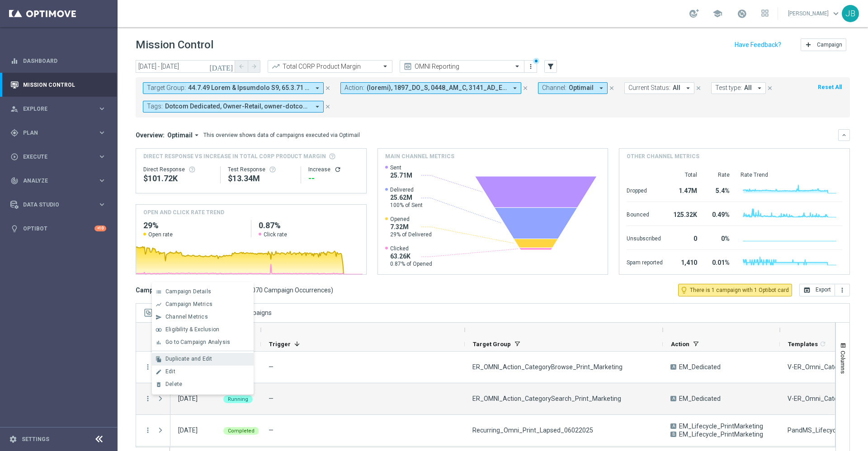 This screenshot has height=451, width=868. I want to click on div: lightbulb Optibot +10, so click(58, 229).